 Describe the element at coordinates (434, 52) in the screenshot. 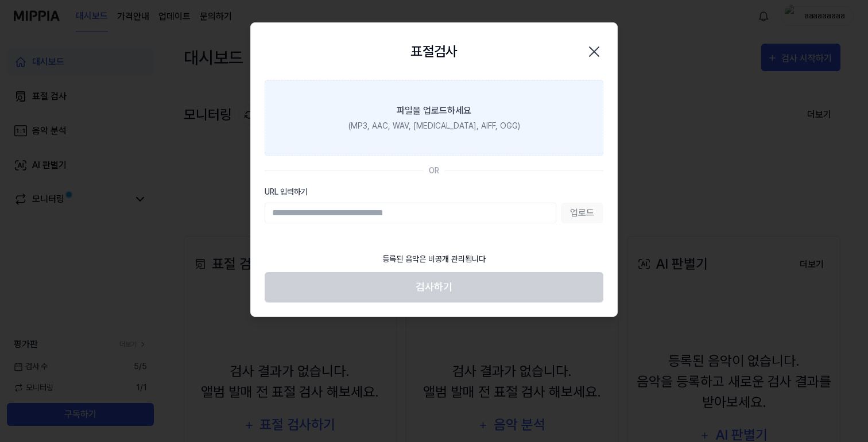

I see `h2: 표절검사` at that location.